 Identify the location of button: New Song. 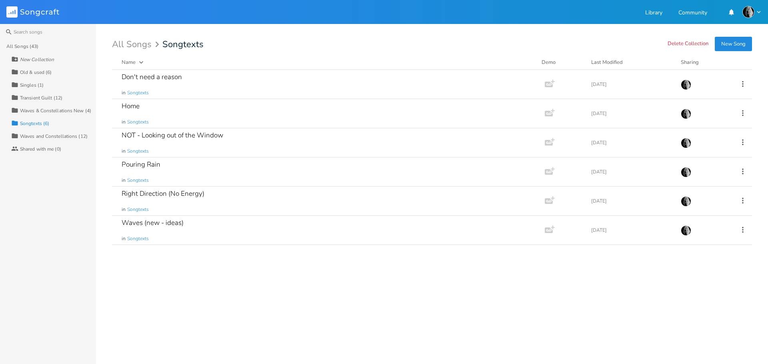
(733, 44).